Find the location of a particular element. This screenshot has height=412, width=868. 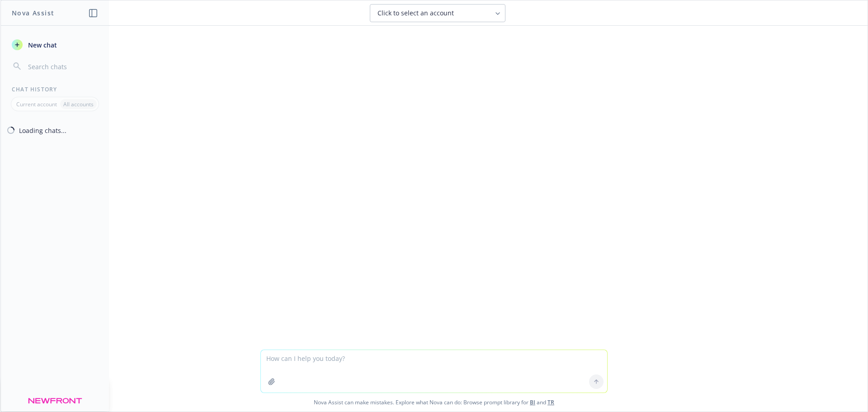

a: TR is located at coordinates (551, 402).